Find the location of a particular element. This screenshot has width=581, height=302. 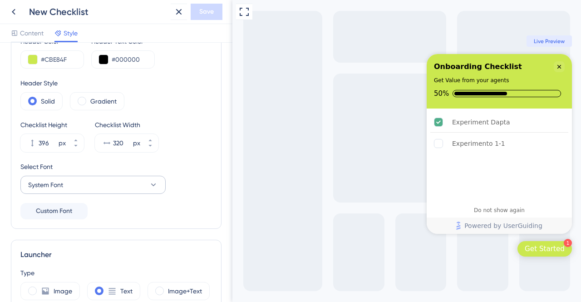

div: Get Value from your agents is located at coordinates (239, 80).